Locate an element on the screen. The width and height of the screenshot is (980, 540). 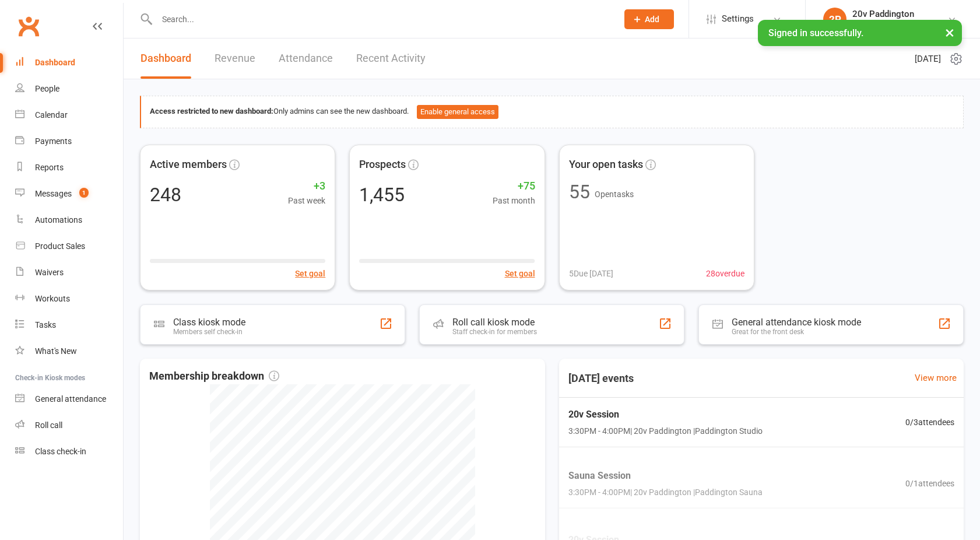
span: Your open tasks is located at coordinates (606, 165).